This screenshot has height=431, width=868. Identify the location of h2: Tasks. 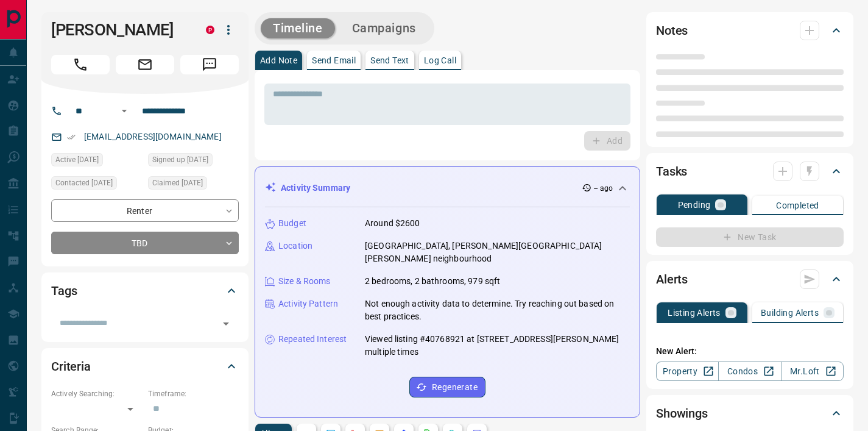
(671, 171).